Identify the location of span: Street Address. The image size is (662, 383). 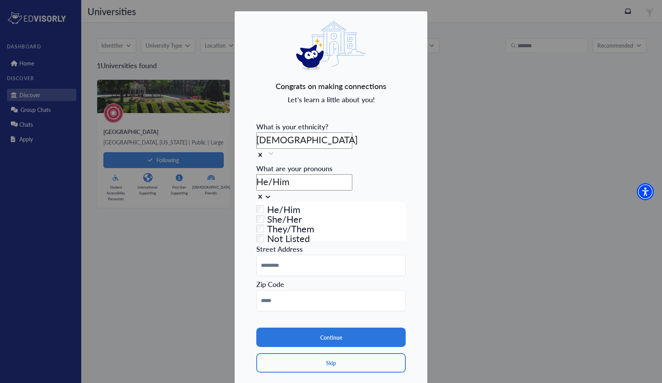
(279, 248).